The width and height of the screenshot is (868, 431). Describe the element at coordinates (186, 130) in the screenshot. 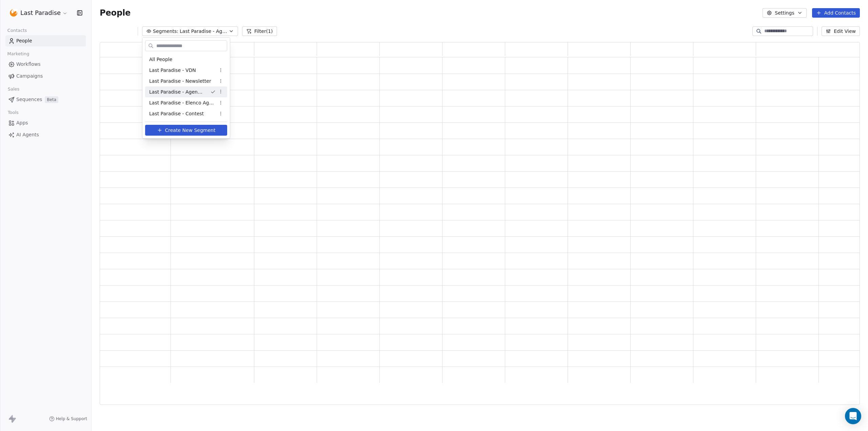

I see `button: Create New Segment` at that location.